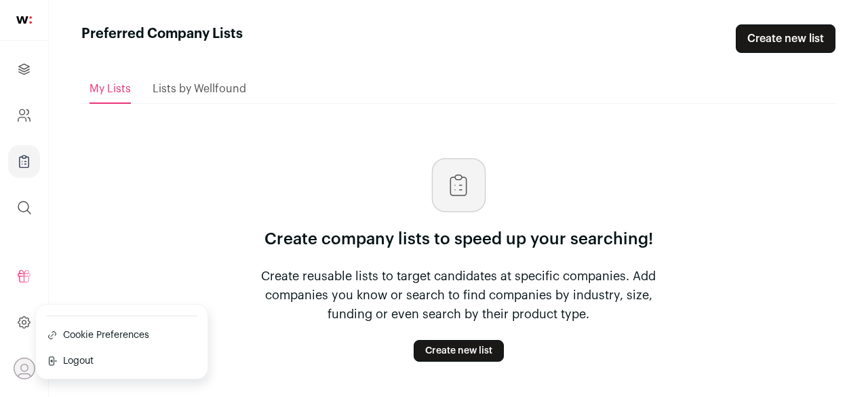 This screenshot has height=397, width=868. What do you see at coordinates (25, 369) in the screenshot?
I see `button: Open dropdown` at bounding box center [25, 369].